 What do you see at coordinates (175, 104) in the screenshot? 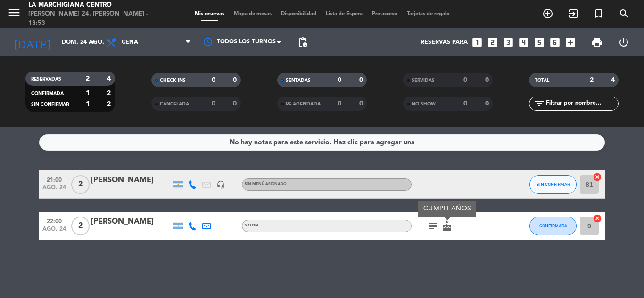
I see `span: CANCELADA` at bounding box center [175, 104].